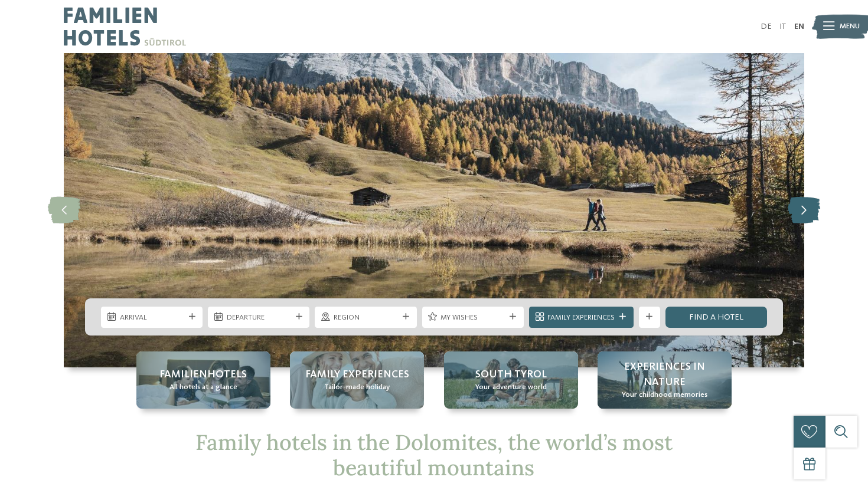 The width and height of the screenshot is (868, 490). What do you see at coordinates (664, 375) in the screenshot?
I see `span: Experiences in nature` at bounding box center [664, 375].